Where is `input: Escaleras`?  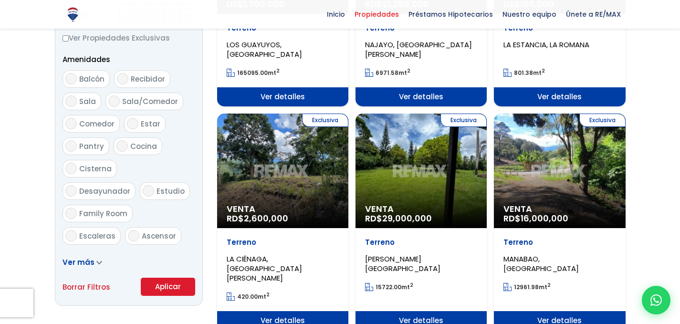 input: Escaleras is located at coordinates (71, 236).